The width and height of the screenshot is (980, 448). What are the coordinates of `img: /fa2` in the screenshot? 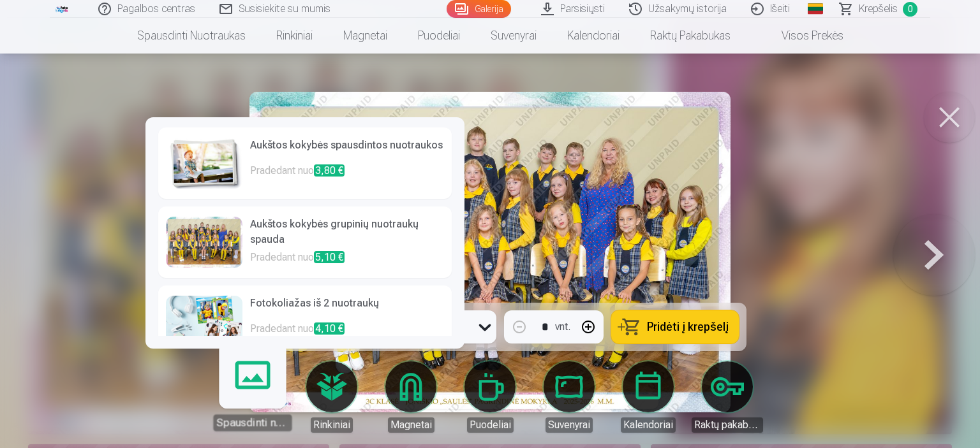 It's located at (62, 9).